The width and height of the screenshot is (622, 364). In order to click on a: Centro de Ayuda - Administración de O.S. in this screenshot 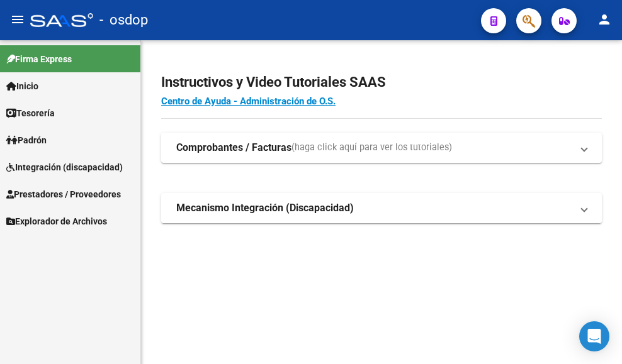, I will do `click(248, 102)`.